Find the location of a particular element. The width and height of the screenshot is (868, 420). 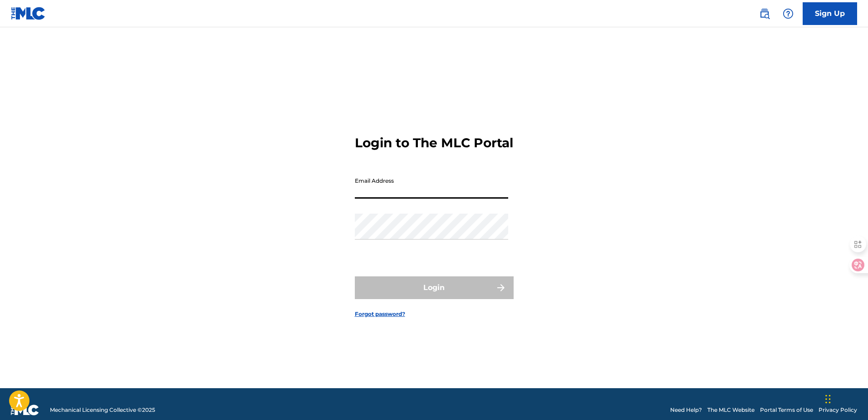

span: Mechanical Licensing Collective © 2025 is located at coordinates (102, 410).